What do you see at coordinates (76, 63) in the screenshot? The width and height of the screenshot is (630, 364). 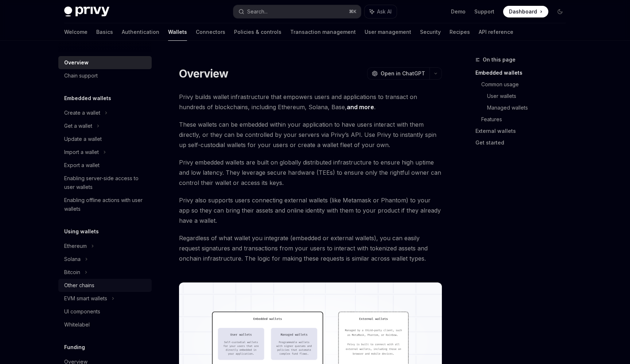 I see `div: Overview` at bounding box center [76, 63].